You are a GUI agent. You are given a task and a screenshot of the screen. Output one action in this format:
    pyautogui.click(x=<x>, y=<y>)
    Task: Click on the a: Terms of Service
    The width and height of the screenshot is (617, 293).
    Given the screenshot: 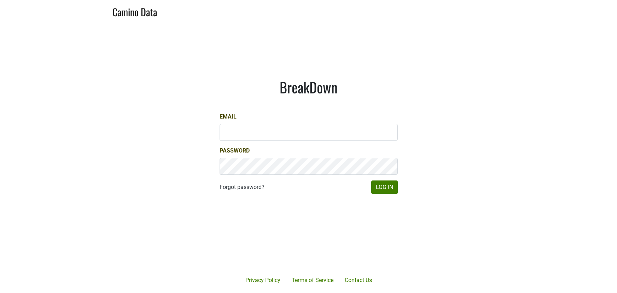 What is the action you would take?
    pyautogui.click(x=313, y=280)
    